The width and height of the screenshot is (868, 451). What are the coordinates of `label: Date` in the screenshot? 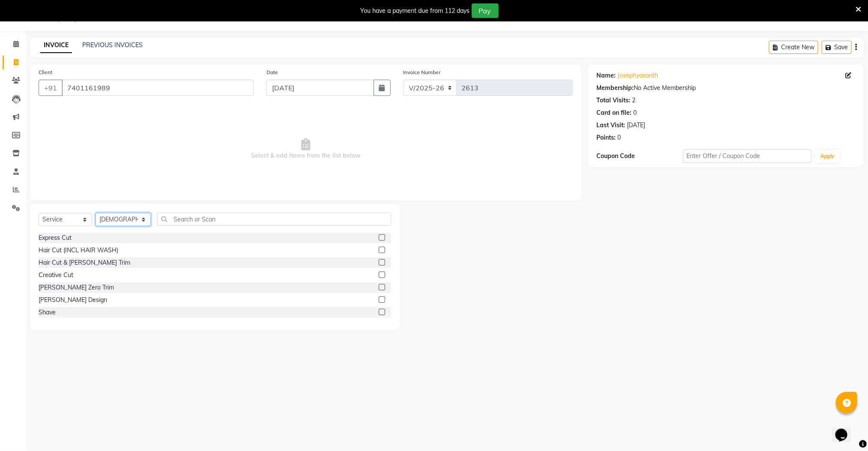 It's located at (272, 72).